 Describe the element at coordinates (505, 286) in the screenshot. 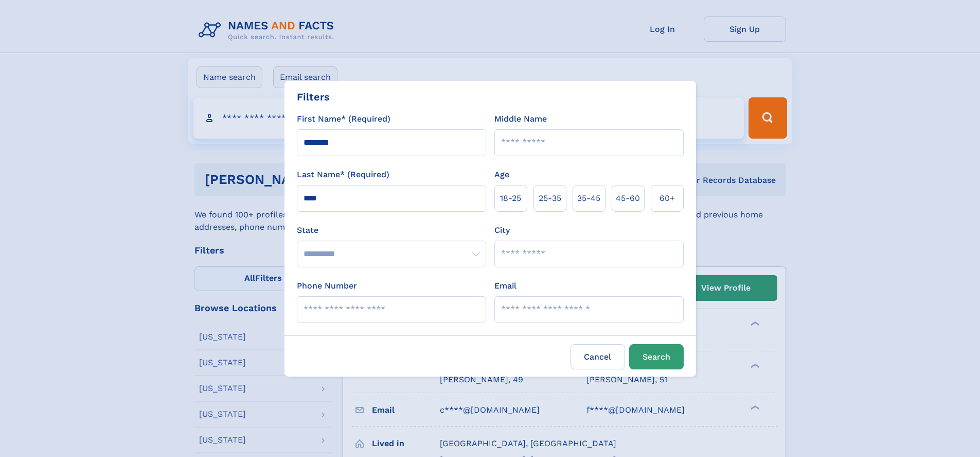

I see `label: Email` at that location.